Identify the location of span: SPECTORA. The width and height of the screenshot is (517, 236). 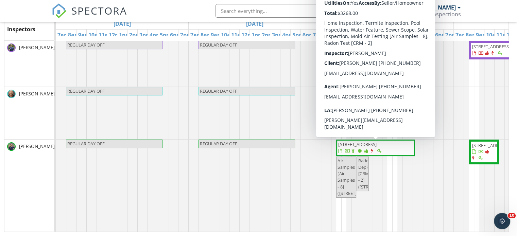
(99, 11).